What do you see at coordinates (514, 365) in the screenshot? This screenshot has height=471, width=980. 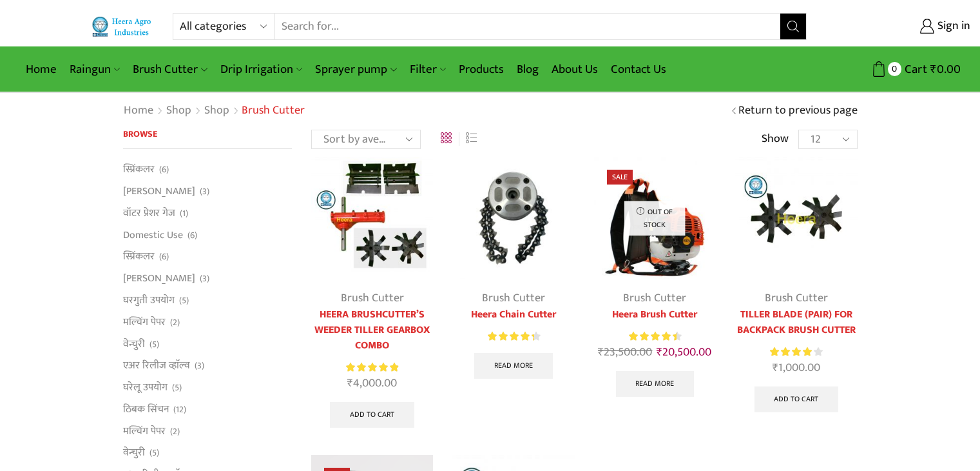 I see `a: Read more about “Heera Chain Cutter”` at bounding box center [514, 365].